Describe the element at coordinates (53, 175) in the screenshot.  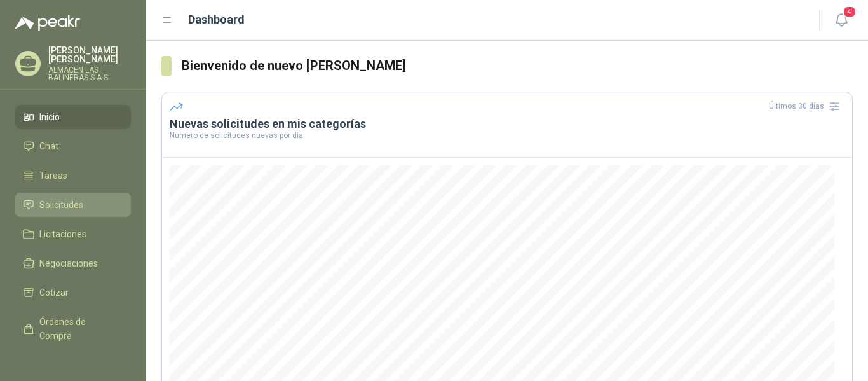
I see `span: Tareas` at that location.